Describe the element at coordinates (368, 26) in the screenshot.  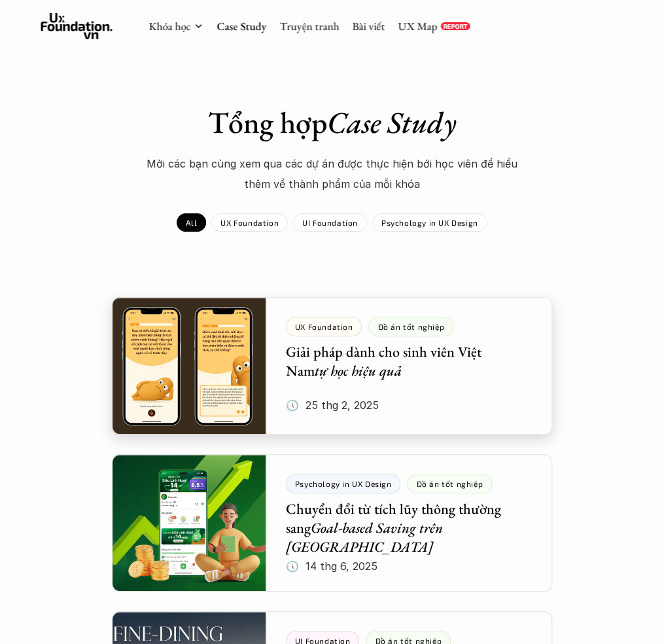
I see `a: Bài viết` at that location.